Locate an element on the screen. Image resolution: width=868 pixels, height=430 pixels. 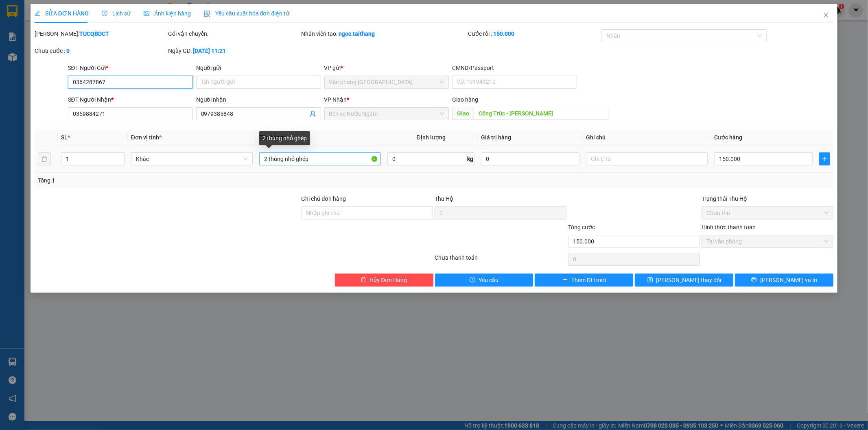
div: Cước rồi : is located at coordinates (534, 34).